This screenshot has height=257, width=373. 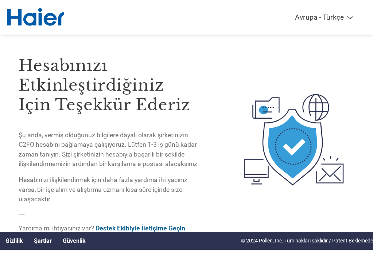 I want to click on a: Güvenlik, so click(x=74, y=241).